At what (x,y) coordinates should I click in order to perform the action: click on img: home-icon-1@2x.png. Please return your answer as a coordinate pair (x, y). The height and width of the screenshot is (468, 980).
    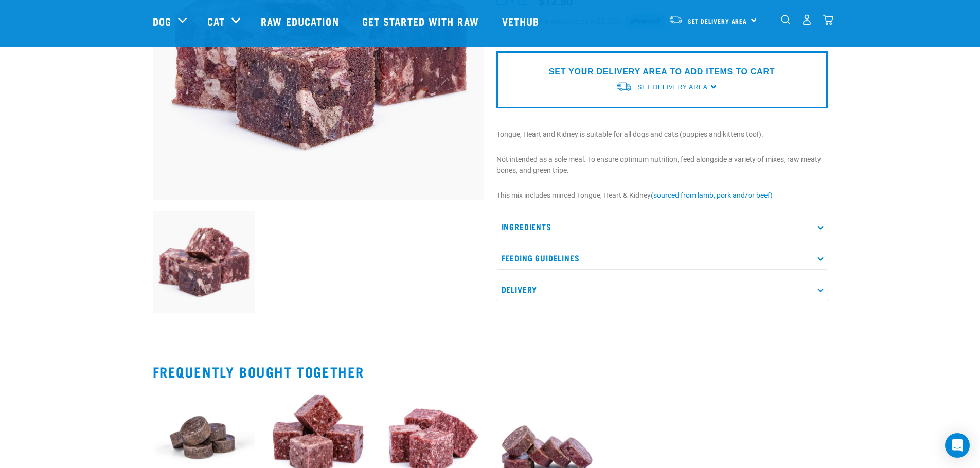
    Looking at the image, I should click on (786, 20).